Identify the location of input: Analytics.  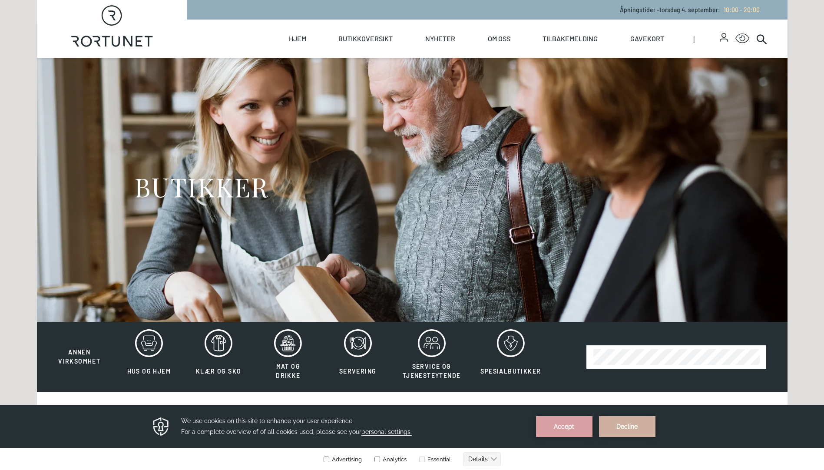
(377, 54).